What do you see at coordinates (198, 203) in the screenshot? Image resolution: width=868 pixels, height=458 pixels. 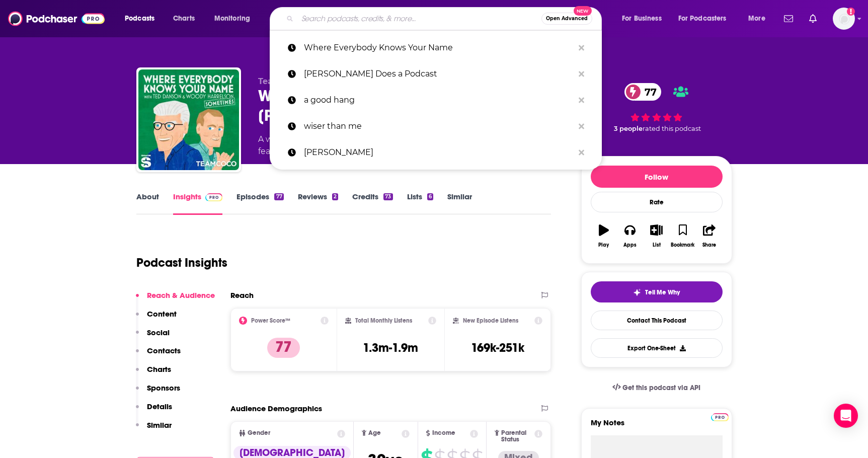 I see `a: InsightsPodchaser Pro` at bounding box center [198, 203].